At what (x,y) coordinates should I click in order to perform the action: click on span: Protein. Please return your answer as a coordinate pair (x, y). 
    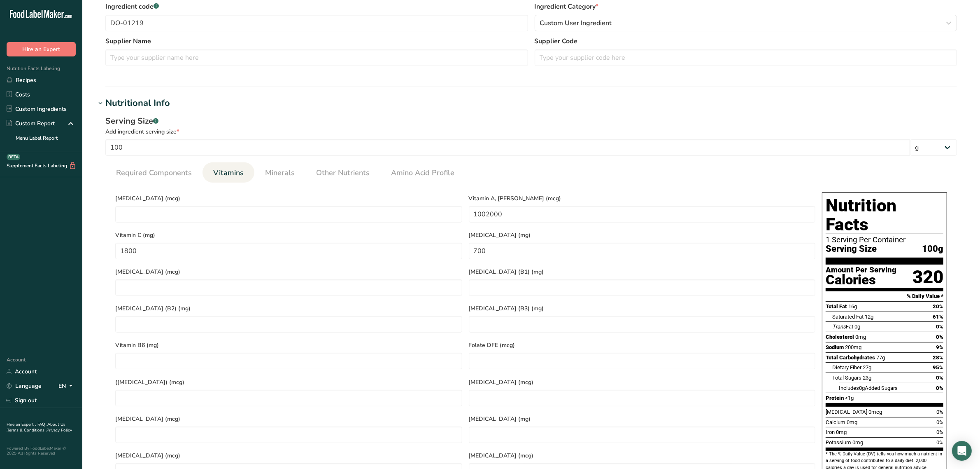
    Looking at the image, I should click on (835, 397).